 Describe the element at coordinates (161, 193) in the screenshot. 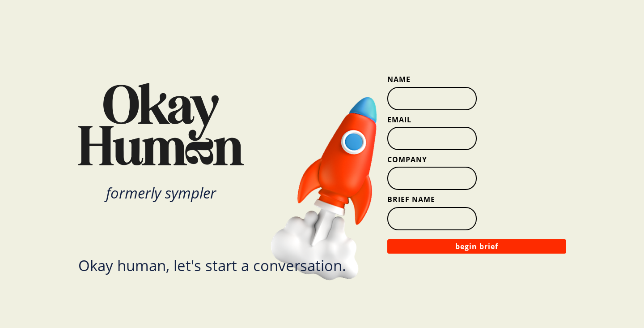

I see `div: formerly sympler` at that location.